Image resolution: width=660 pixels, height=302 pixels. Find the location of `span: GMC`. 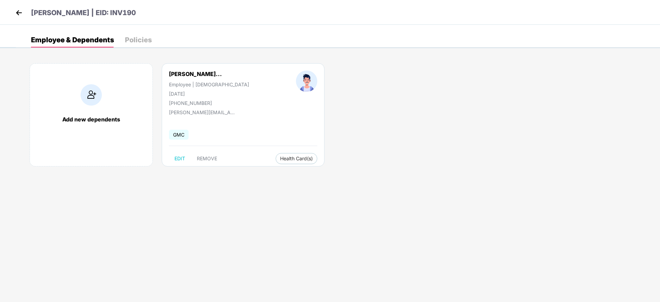

span: GMC is located at coordinates (179, 135).